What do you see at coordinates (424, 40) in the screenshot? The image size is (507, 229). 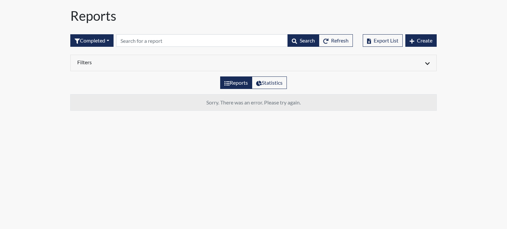 I see `span: Create` at bounding box center [424, 40].